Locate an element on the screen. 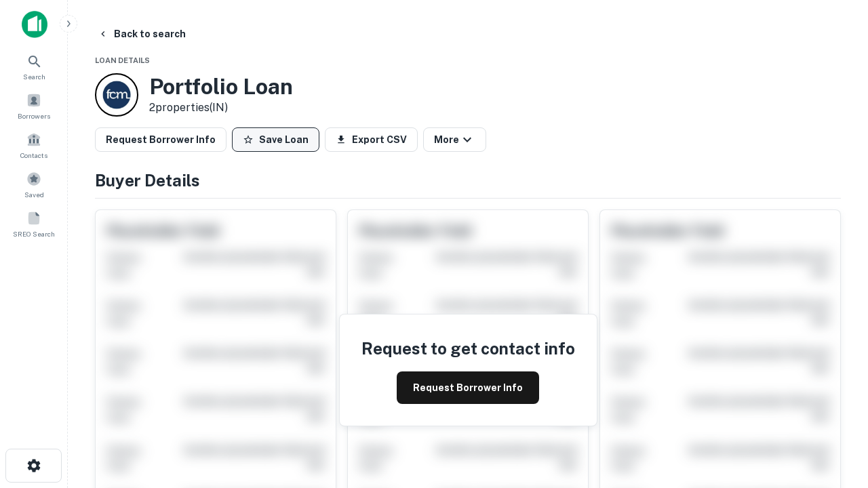 This screenshot has width=868, height=488. button: Save Loan is located at coordinates (275, 139).